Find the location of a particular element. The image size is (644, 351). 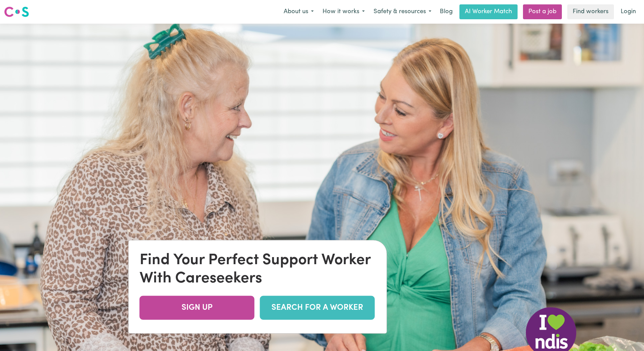

a: Find workers is located at coordinates (591, 12).